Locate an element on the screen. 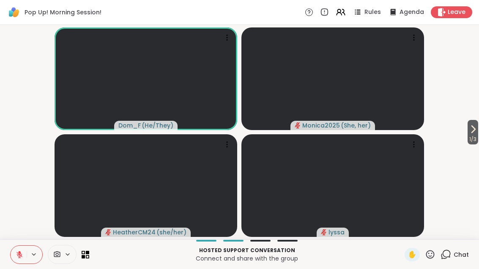  span: Chat is located at coordinates (461, 255).